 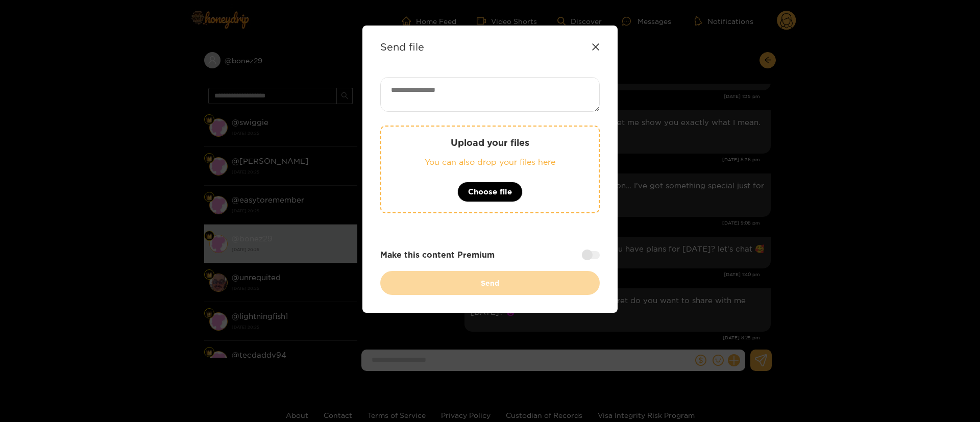 What do you see at coordinates (438, 255) in the screenshot?
I see `strong: Make this content Premium` at bounding box center [438, 255].